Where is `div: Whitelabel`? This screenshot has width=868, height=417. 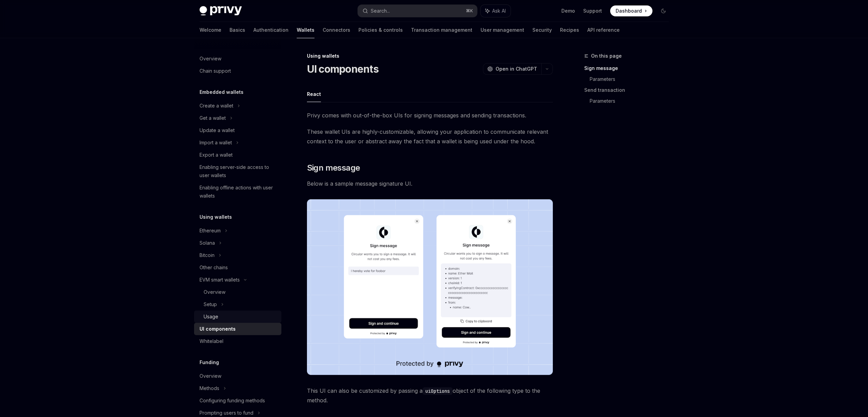 div: Whitelabel is located at coordinates (212, 342).